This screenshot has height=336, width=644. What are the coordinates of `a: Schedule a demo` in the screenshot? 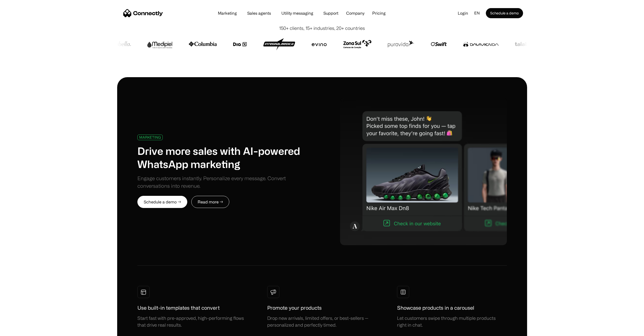 It's located at (504, 13).